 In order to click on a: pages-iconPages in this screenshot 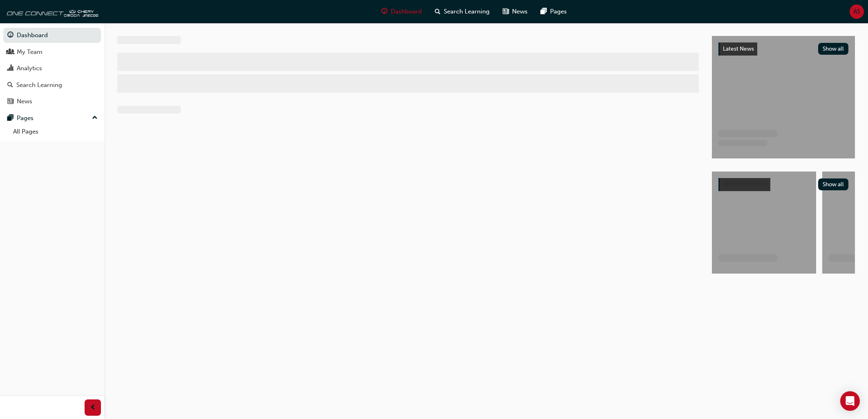, I will do `click(554, 11)`.